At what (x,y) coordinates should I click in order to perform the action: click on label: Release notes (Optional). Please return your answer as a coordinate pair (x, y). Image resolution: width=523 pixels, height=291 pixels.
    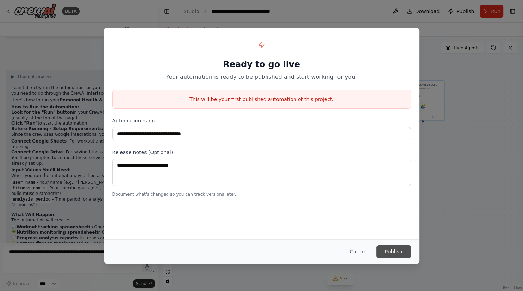
    Looking at the image, I should click on (262, 153).